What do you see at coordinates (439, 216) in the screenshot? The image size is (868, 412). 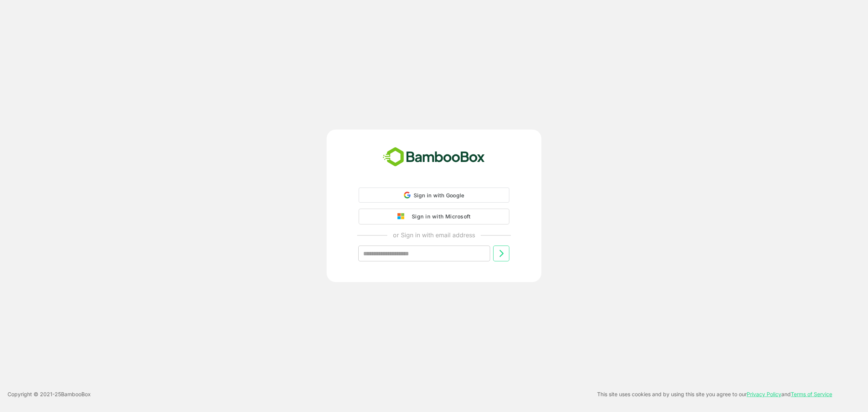 I see `div: Sign in with Microsoft` at bounding box center [439, 216].